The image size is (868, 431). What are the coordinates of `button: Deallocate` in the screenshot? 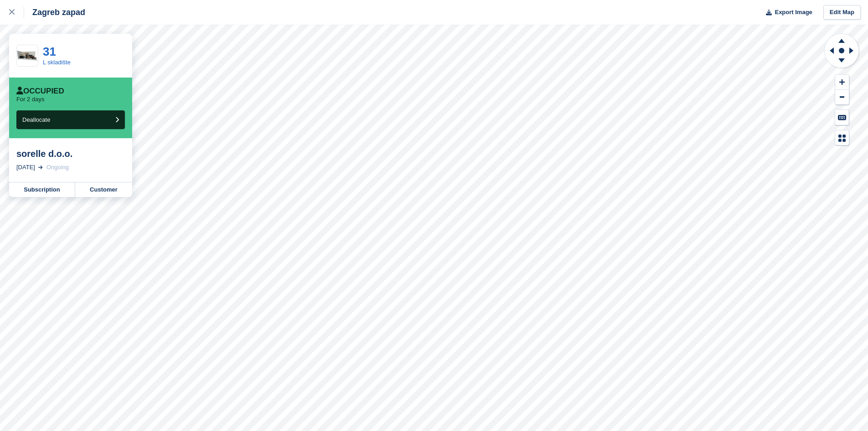 It's located at (70, 120).